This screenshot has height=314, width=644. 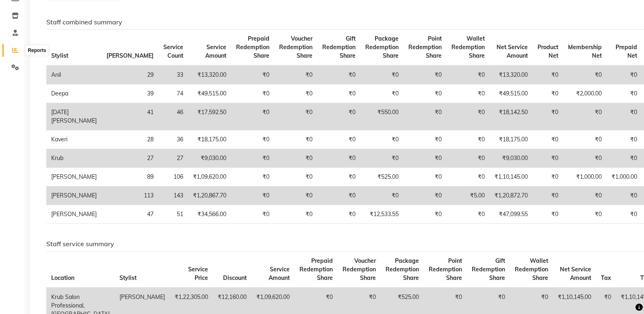 I want to click on td: ₹12,533.55, so click(x=382, y=215).